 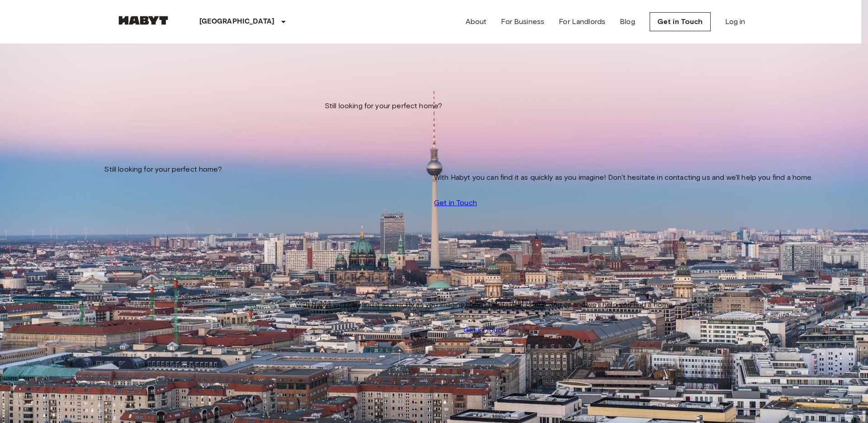 I want to click on span: With Habyt you can find it as quickly as you imagine! Don't hesitate in contacting us and we'll h..., so click(x=484, y=305).